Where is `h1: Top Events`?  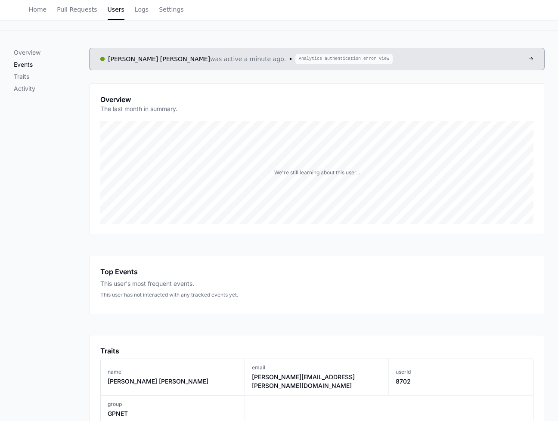
h1: Top Events is located at coordinates (119, 272).